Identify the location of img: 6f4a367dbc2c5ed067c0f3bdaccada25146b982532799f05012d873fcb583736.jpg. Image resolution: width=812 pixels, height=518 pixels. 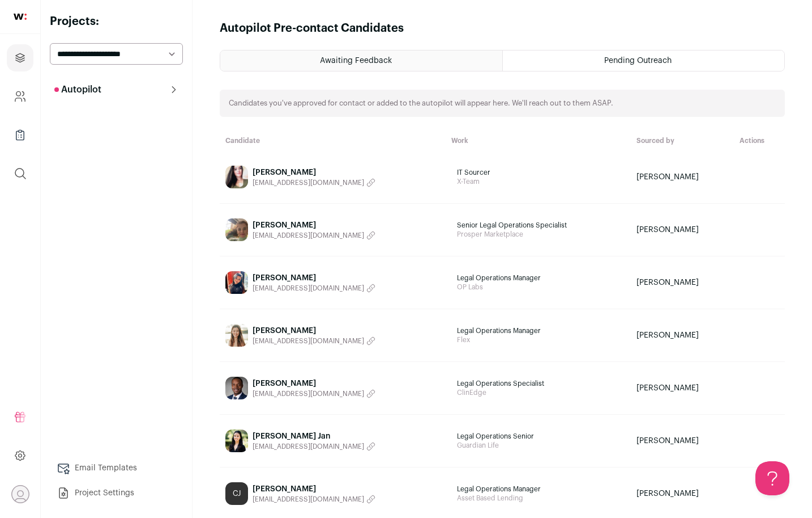
(237, 388).